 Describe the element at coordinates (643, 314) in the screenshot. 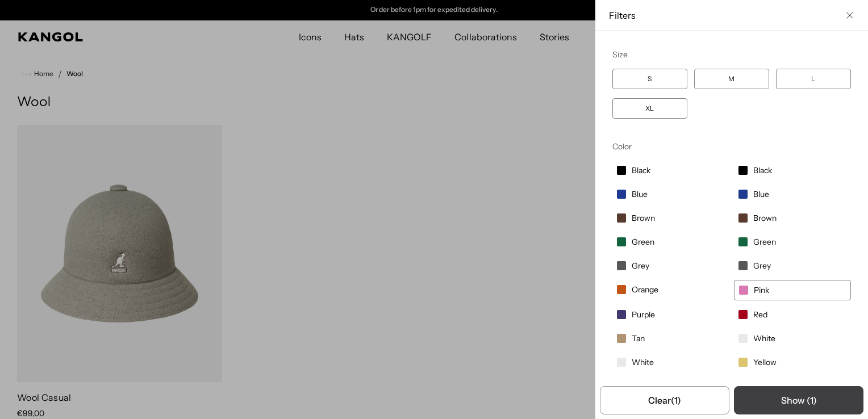

I see `span: Purple` at that location.